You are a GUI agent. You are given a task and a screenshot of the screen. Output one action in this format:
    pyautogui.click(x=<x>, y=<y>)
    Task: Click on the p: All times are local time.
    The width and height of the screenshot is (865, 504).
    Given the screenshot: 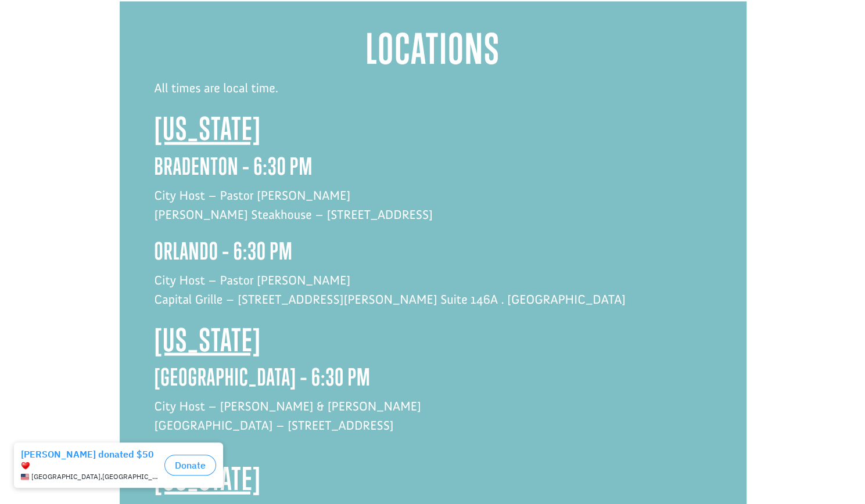 What is the action you would take?
    pyautogui.click(x=432, y=94)
    